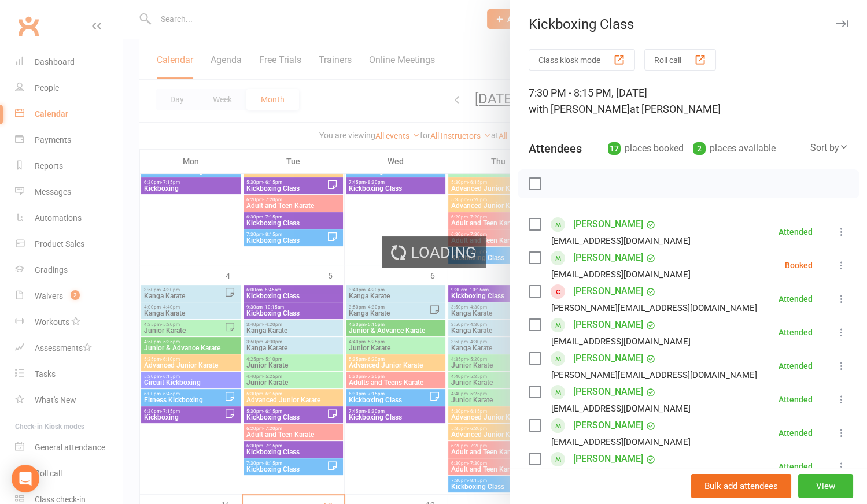 The image size is (867, 504). I want to click on div: Attendees, so click(555, 149).